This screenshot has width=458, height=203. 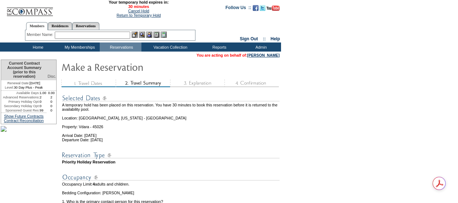 What do you see at coordinates (138, 11) in the screenshot?
I see `a: Cancel Hold` at bounding box center [138, 11].